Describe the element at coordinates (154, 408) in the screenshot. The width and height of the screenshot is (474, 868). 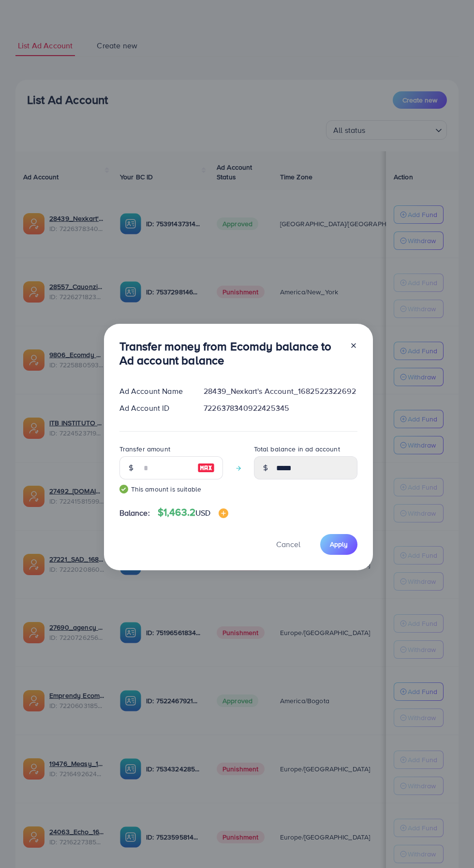
I see `div: Ad Account ID` at that location.